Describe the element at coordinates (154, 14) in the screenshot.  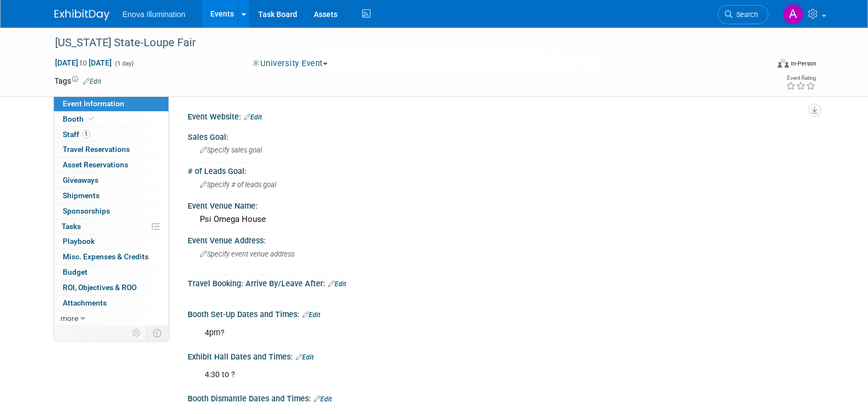
I see `span: Enova Illumination` at that location.